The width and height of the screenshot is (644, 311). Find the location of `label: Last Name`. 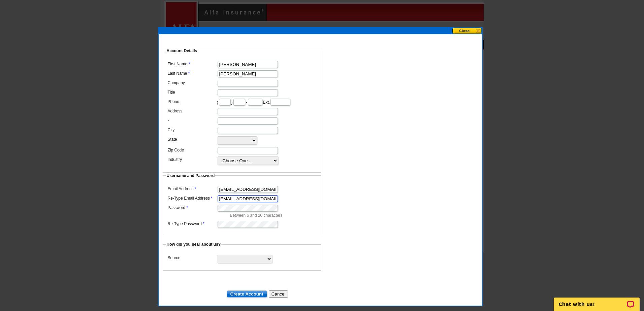

label: Last Name is located at coordinates (192, 73).